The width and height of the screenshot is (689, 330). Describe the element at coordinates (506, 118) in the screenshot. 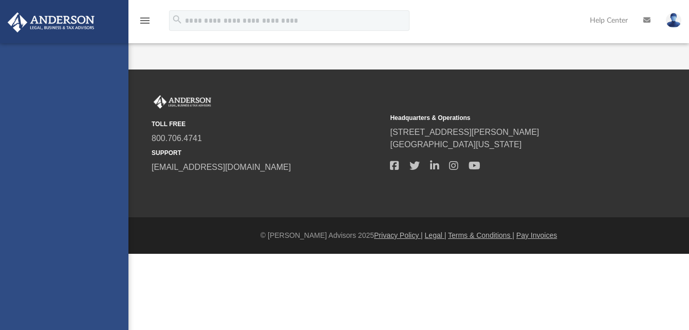

I see `small: Headquarters & Operations` at that location.